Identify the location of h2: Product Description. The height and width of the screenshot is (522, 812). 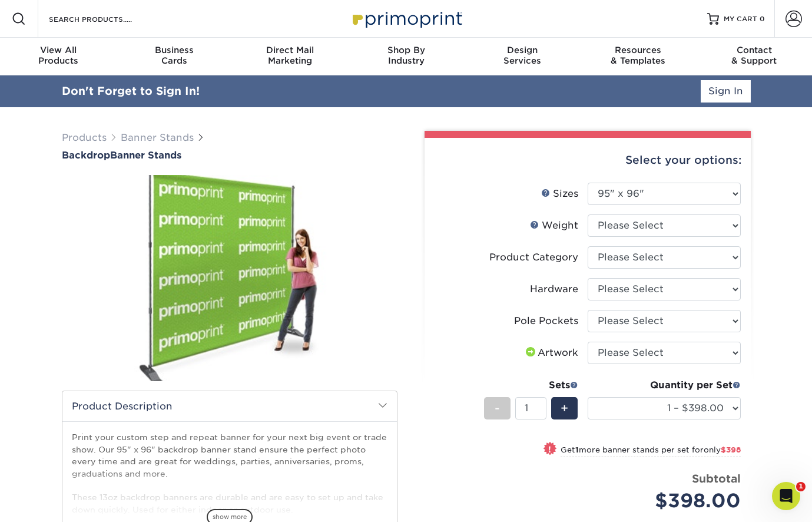
(230, 406).